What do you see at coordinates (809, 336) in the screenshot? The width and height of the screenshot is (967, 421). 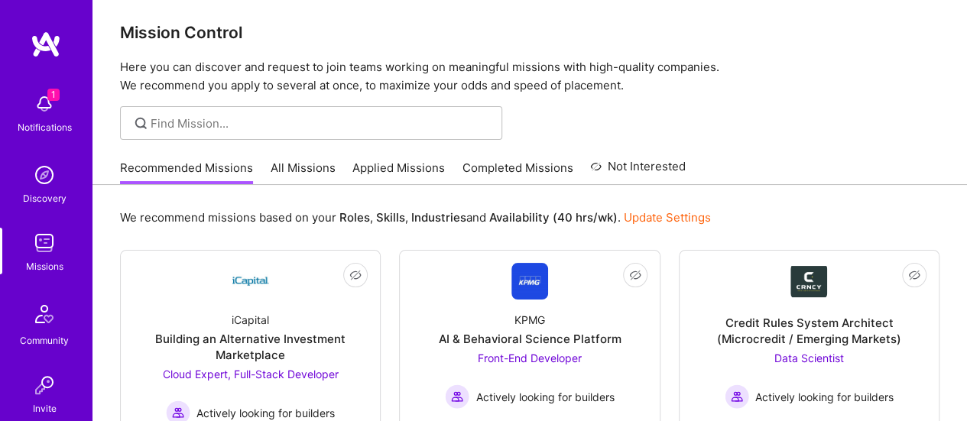 I see `a: Company LogoCredit Rules System Architect (Microcredit / Emerging Markets)Data Scientist Actively...` at bounding box center [809, 336].